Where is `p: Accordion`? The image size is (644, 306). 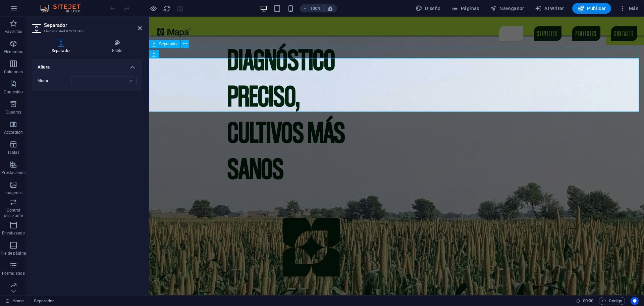
p: Accordion is located at coordinates (13, 133).